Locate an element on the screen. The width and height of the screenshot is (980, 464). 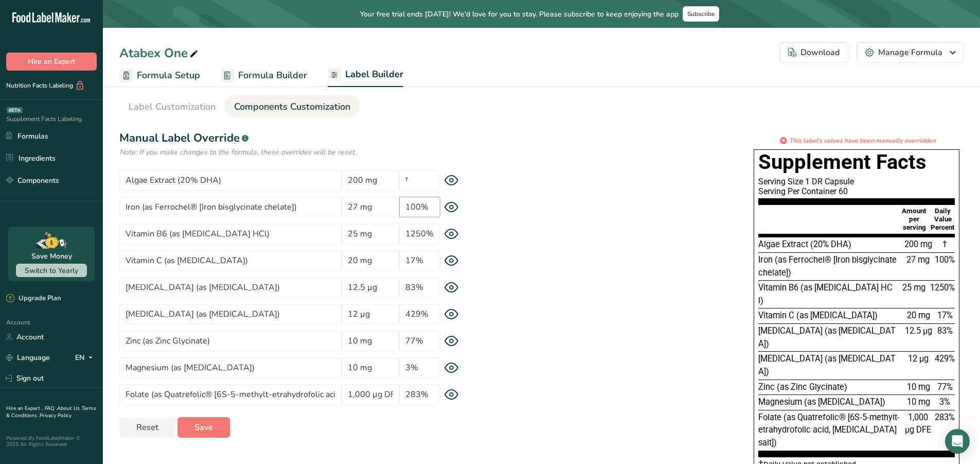
span: Formula Setup is located at coordinates (169, 75).